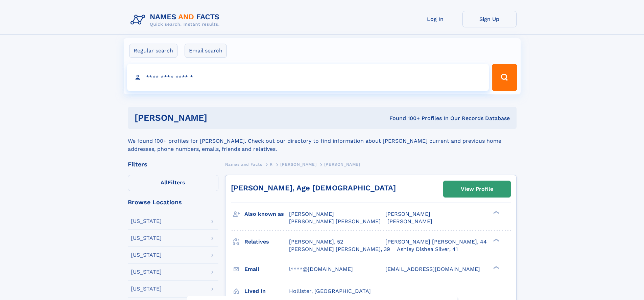 This screenshot has height=300, width=644. What do you see at coordinates (267, 214) in the screenshot?
I see `h3: Also known as` at bounding box center [267, 214].